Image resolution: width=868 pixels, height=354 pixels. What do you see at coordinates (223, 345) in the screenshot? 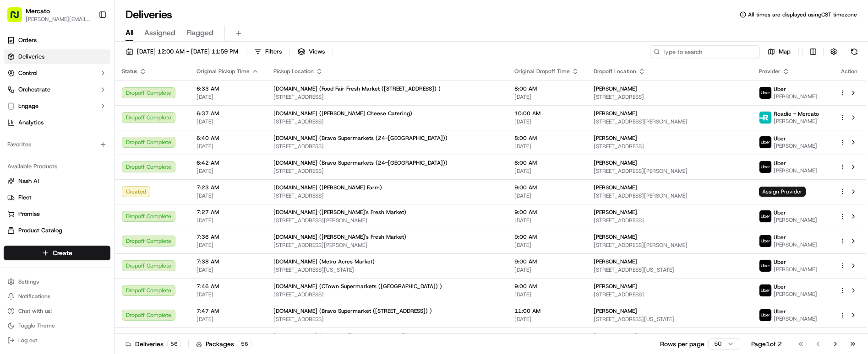
I see `div: Packages` at bounding box center [223, 345].